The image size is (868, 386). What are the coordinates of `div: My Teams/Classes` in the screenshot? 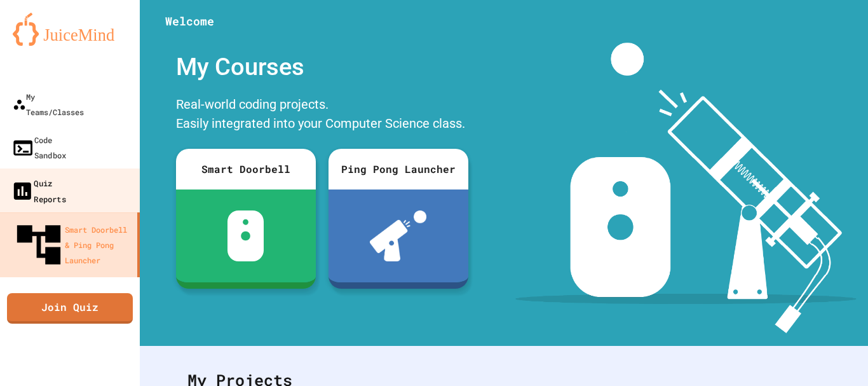 It's located at (48, 104).